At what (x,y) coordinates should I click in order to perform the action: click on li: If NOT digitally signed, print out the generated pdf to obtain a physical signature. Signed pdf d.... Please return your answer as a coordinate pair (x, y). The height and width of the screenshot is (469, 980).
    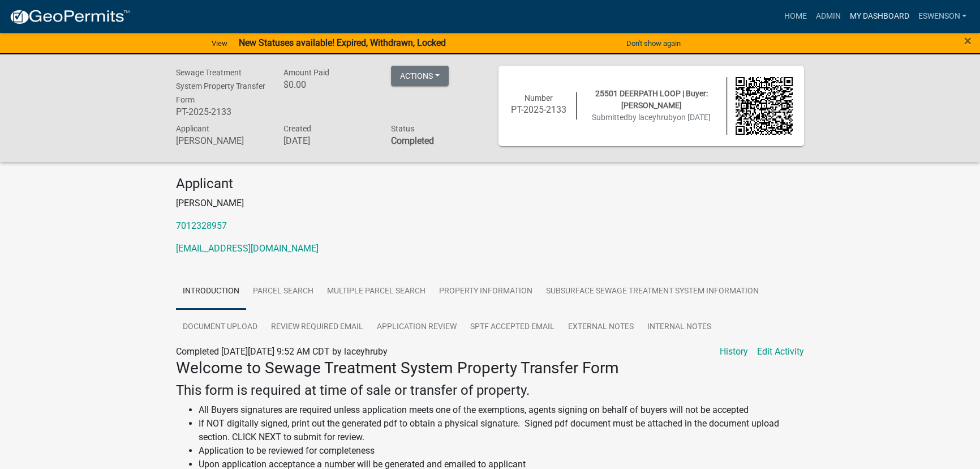
    Looking at the image, I should click on (501, 430).